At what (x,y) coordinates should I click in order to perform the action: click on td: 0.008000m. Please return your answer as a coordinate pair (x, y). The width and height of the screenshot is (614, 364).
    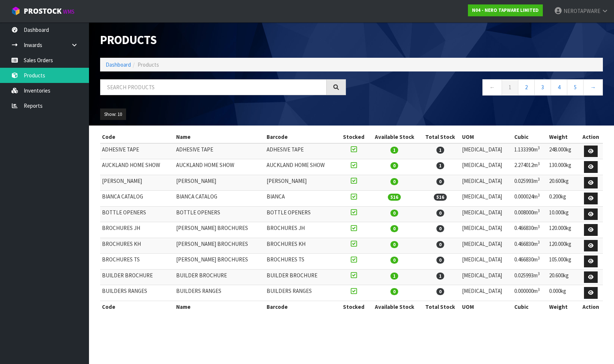
    Looking at the image, I should click on (530, 214).